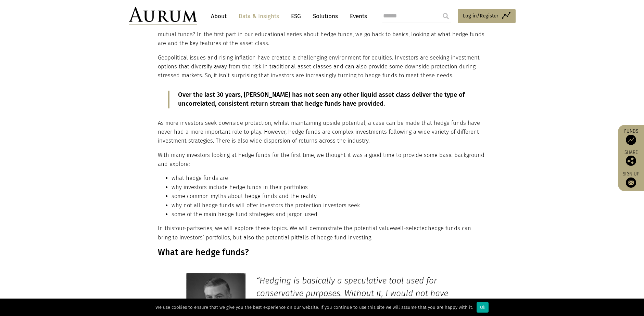 The image size is (644, 316). Describe the element at coordinates (411, 228) in the screenshot. I see `span: well-selected` at that location.